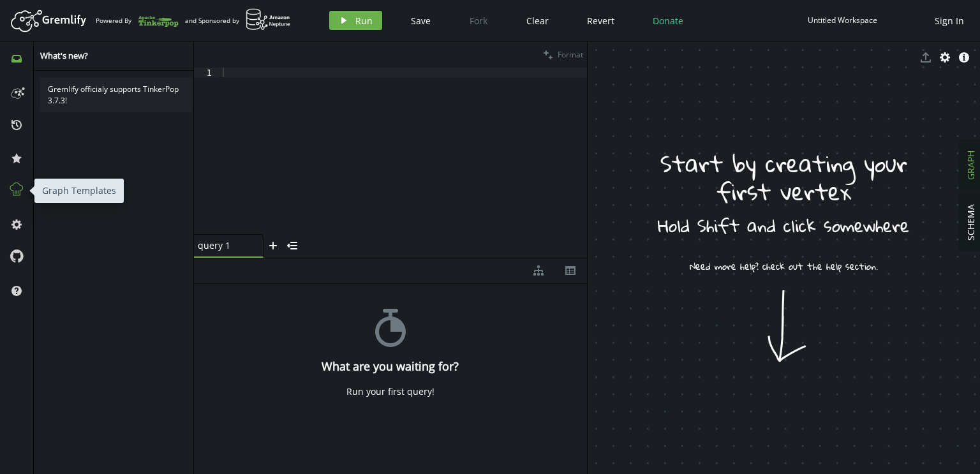 This screenshot has height=474, width=980. What do you see at coordinates (970, 165) in the screenshot?
I see `span: GRAPH` at bounding box center [970, 165].